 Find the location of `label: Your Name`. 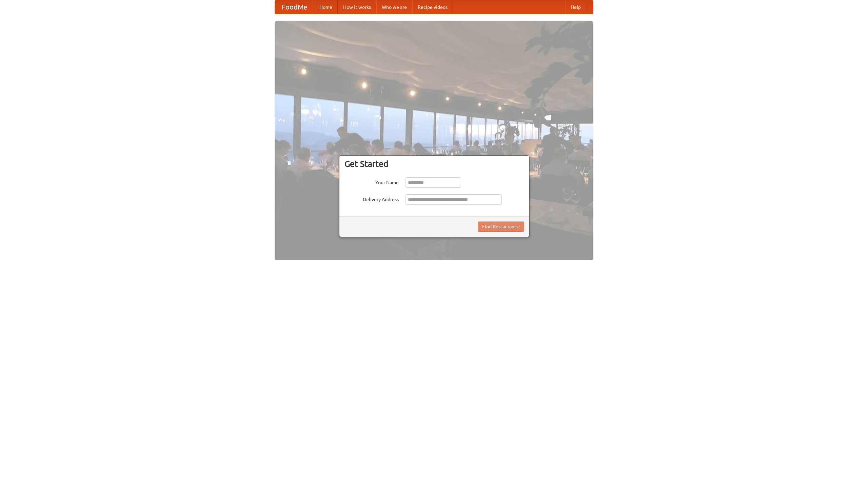

label: Your Name is located at coordinates (372, 181).